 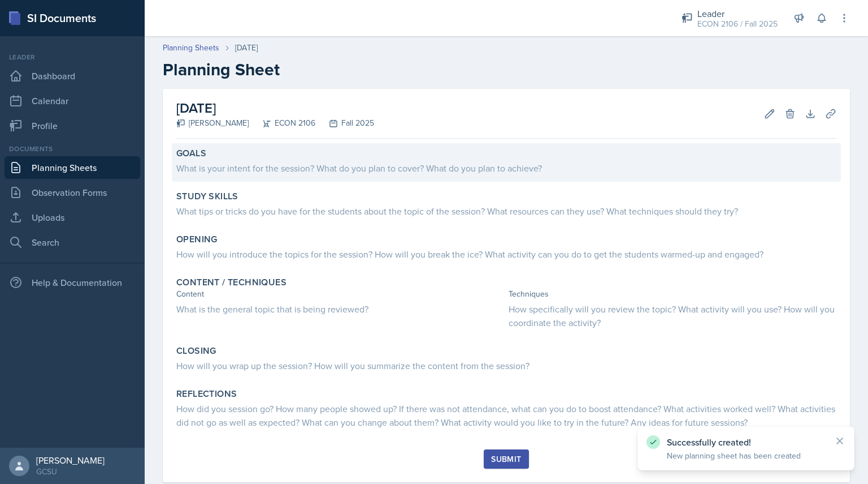 I want to click on label: Content / Techniques, so click(x=231, y=283).